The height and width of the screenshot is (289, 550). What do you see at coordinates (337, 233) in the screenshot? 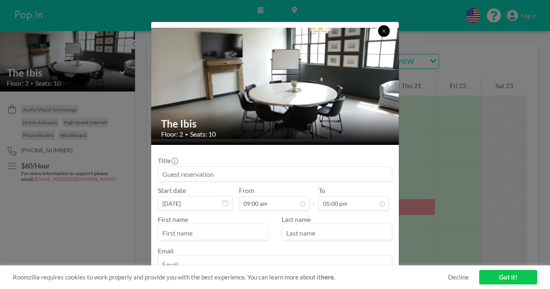
I see `input: Last name` at bounding box center [337, 233].